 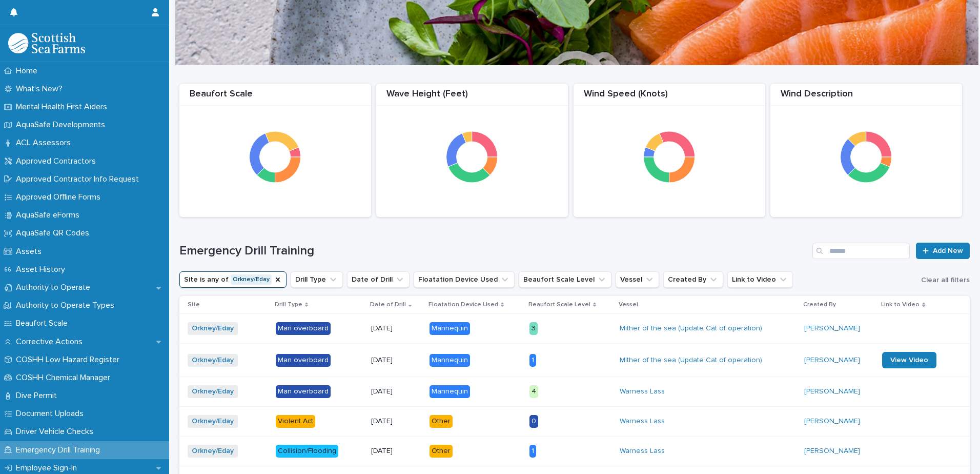 What do you see at coordinates (820, 305) in the screenshot?
I see `p: Created By` at bounding box center [820, 305].